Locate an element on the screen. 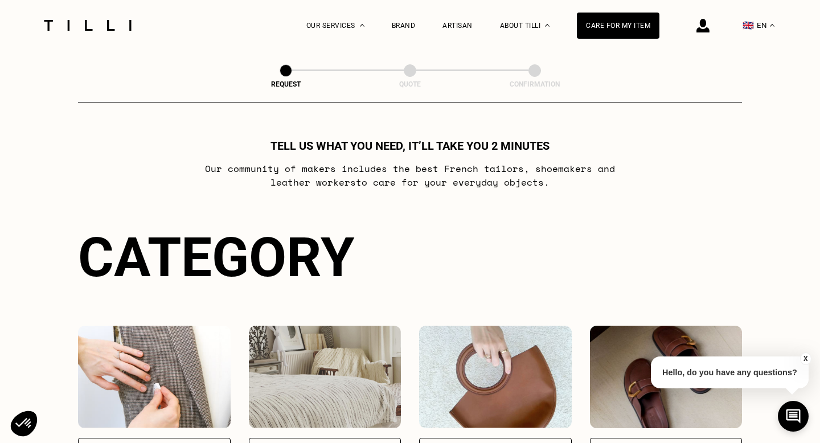  button: X is located at coordinates (806, 359).